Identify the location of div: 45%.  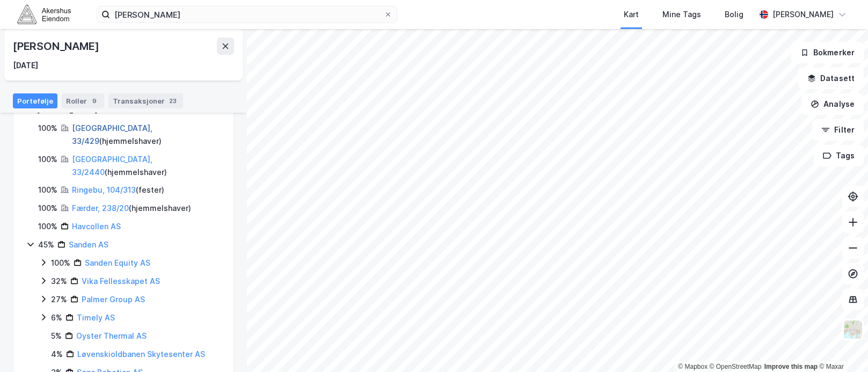
(46, 244).